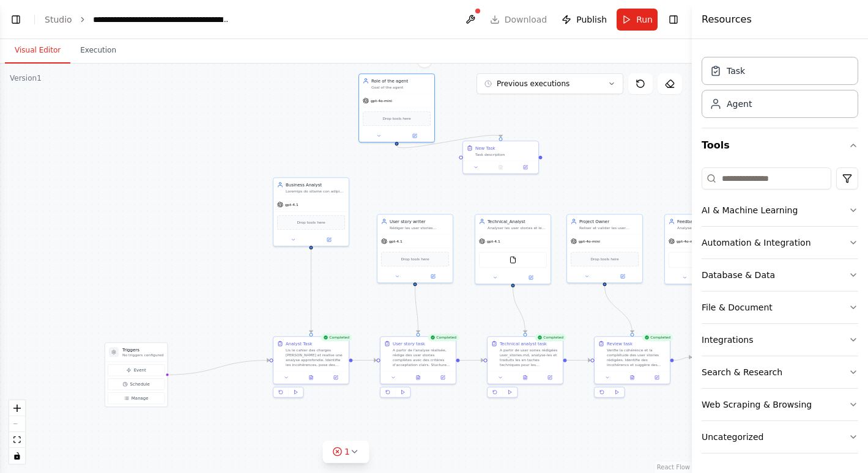 The image size is (868, 473). I want to click on div: Task, so click(736, 71).